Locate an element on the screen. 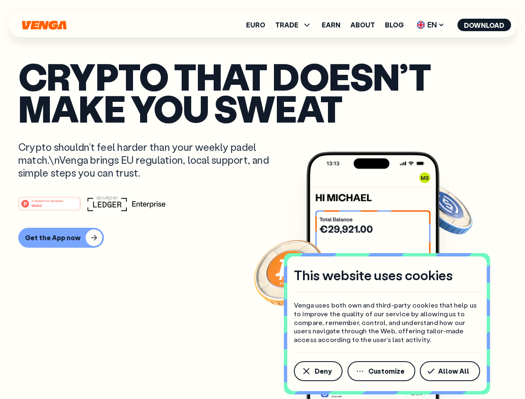 The width and height of the screenshot is (525, 399). button: Get the App now is located at coordinates (61, 238).